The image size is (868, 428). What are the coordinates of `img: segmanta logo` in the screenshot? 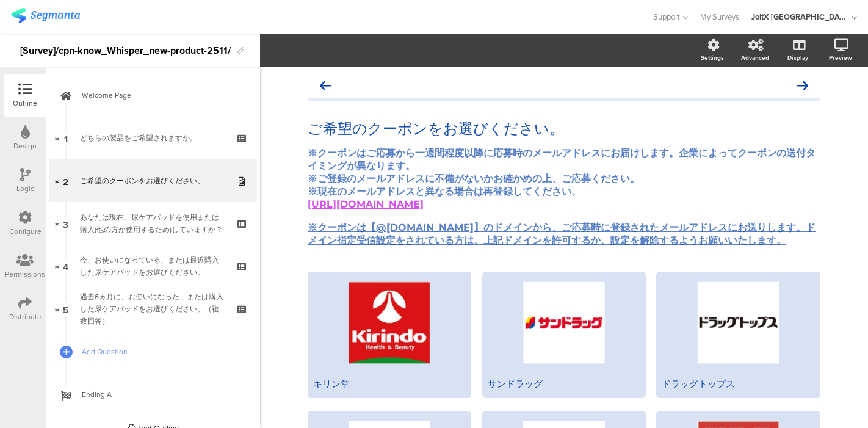 It's located at (45, 15).